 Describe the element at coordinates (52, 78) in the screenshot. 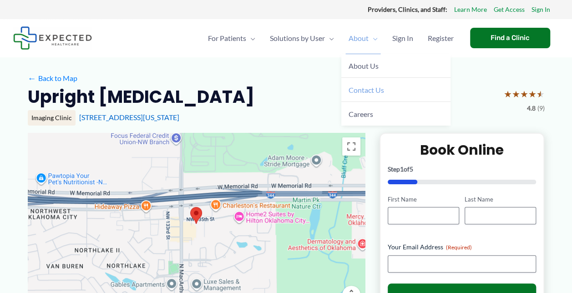

I see `a: ←Back to Map` at that location.